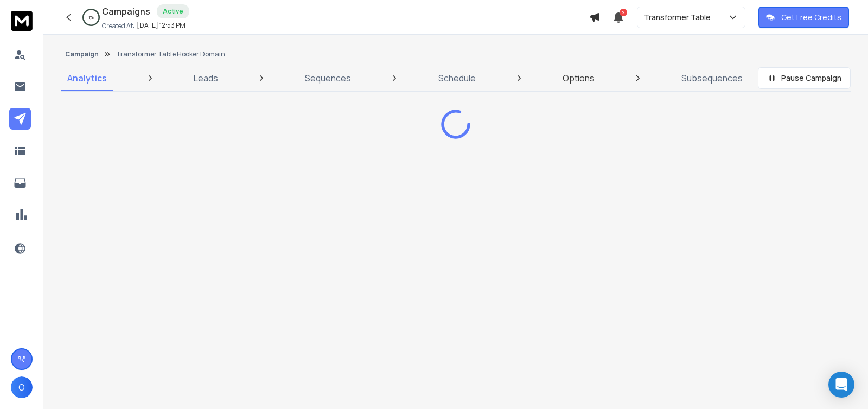 The height and width of the screenshot is (409, 868). Describe the element at coordinates (328, 78) in the screenshot. I see `p: Sequences` at that location.